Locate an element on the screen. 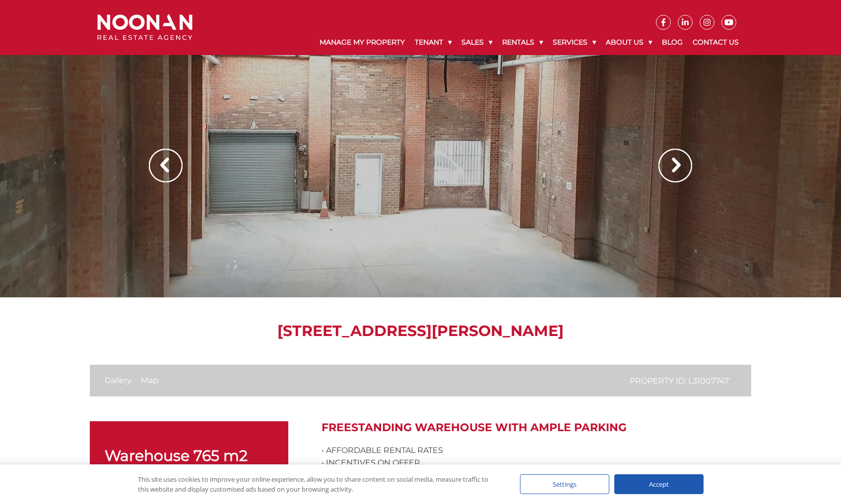 Image resolution: width=841 pixels, height=504 pixels. div: Settings is located at coordinates (565, 484).